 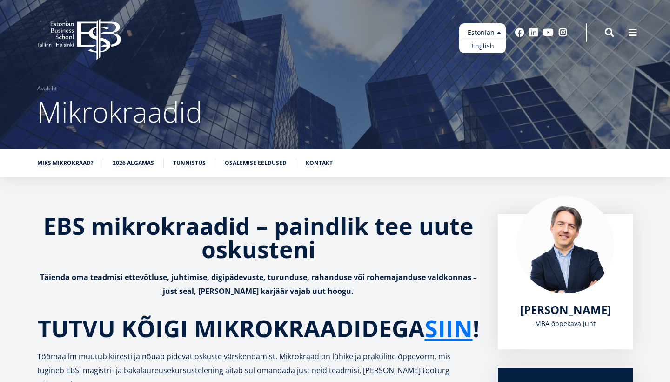 I want to click on a: Miks mikrokraad?, so click(x=65, y=163).